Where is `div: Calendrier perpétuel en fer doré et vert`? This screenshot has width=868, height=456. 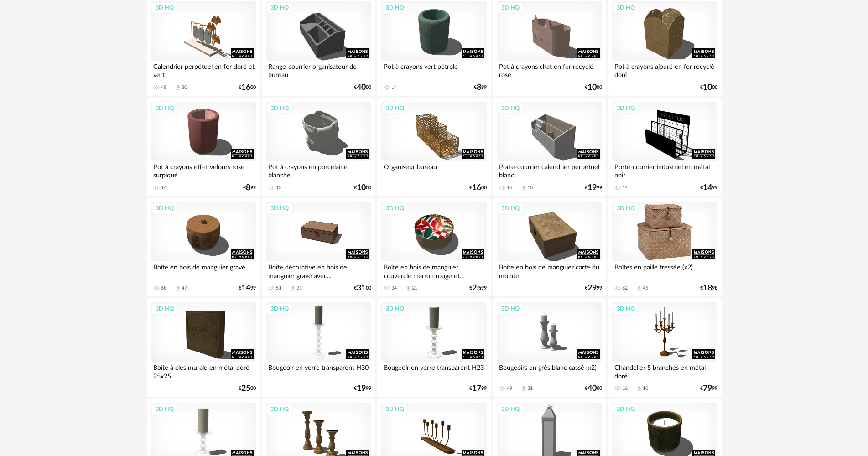
div: Calendrier perpétuel en fer doré et vert is located at coordinates (203, 70).